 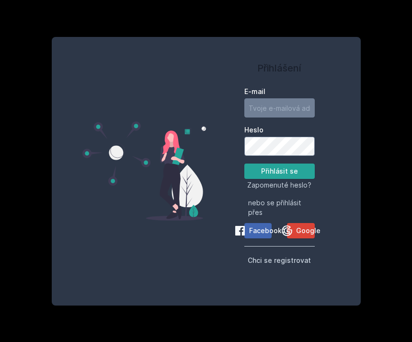 I want to click on span: Facebook, so click(x=265, y=230).